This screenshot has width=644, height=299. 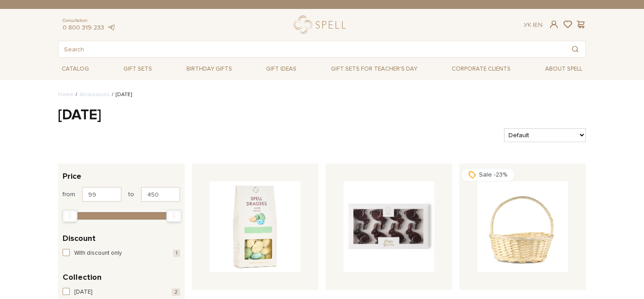 I want to click on a: About Spell, so click(x=564, y=69).